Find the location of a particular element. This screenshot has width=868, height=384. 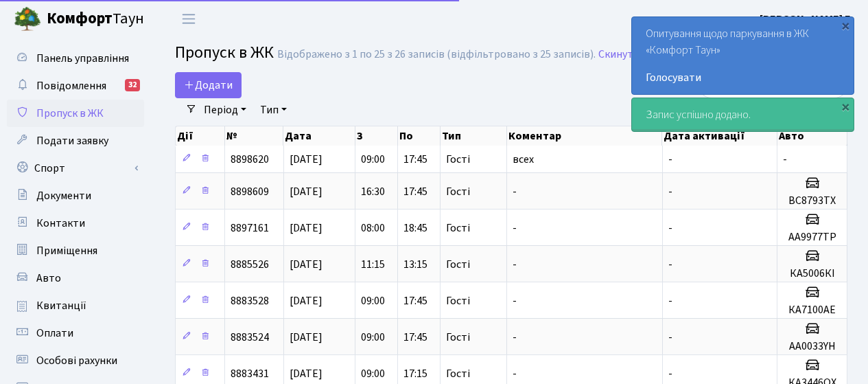

span: 18:45 is located at coordinates (416, 228).